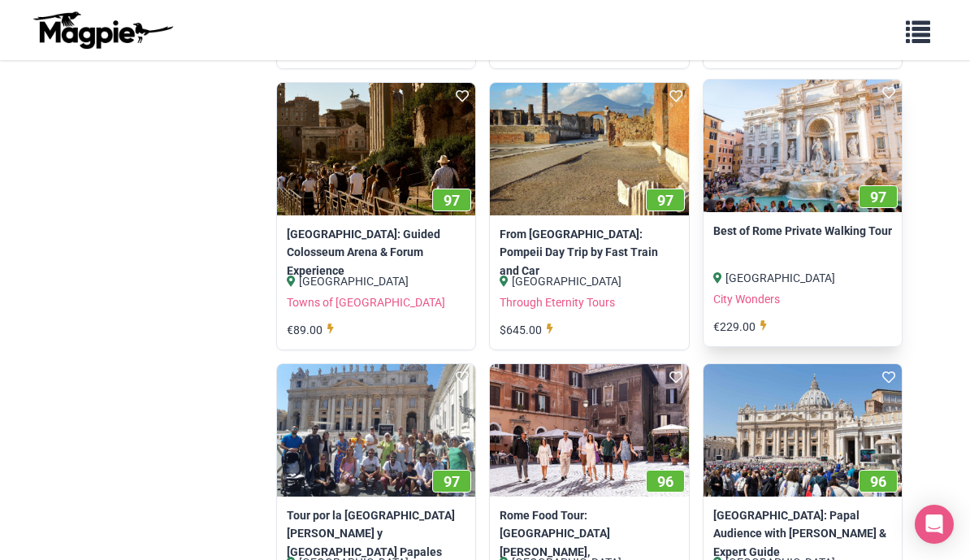  Describe the element at coordinates (529, 330) in the screenshot. I see `div: $645.00` at that location.